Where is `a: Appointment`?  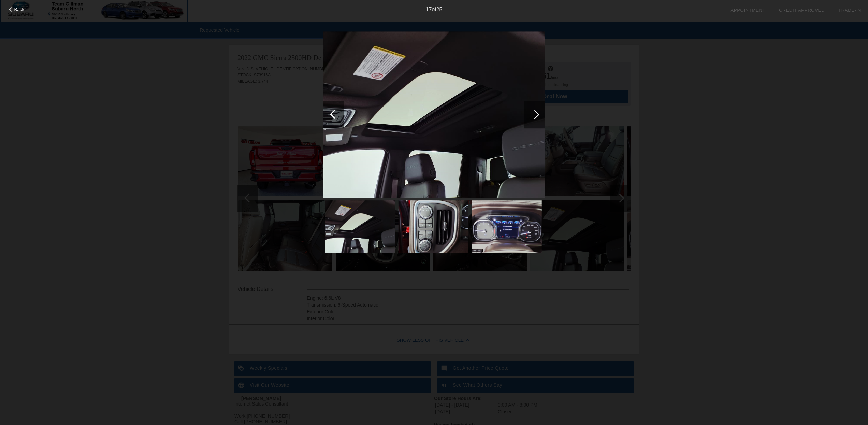 a: Appointment is located at coordinates (748, 10).